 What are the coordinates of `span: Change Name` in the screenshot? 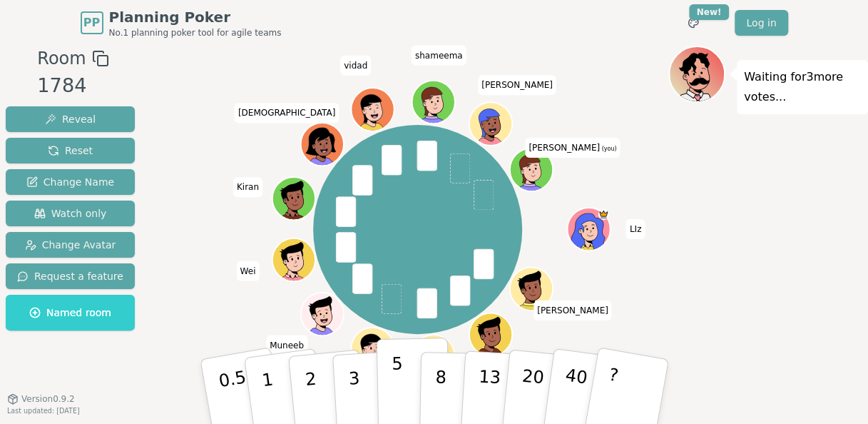 It's located at (70, 182).